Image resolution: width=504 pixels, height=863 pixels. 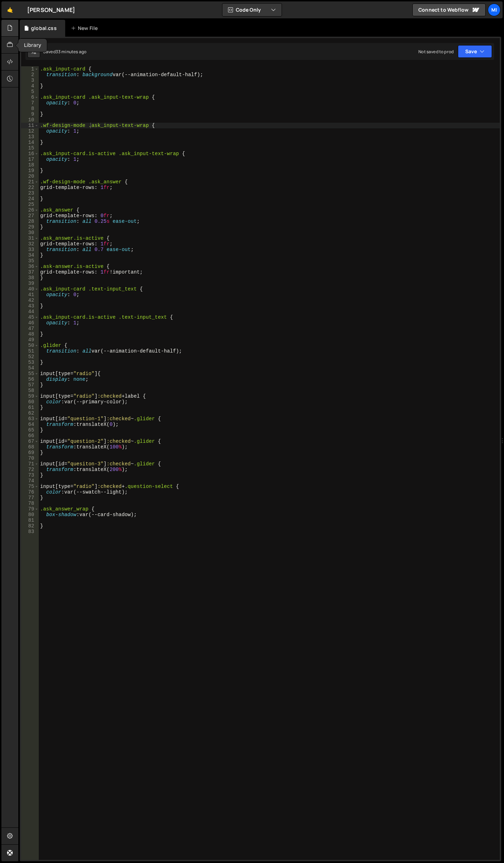 I want to click on div: 54, so click(x=30, y=368).